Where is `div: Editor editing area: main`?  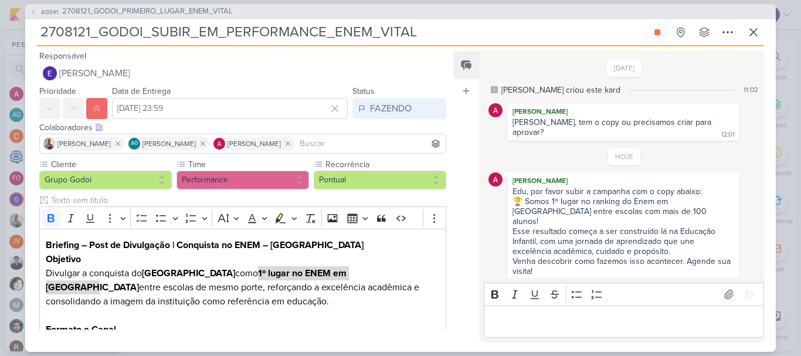 div: Editor editing area: main is located at coordinates (624, 321).